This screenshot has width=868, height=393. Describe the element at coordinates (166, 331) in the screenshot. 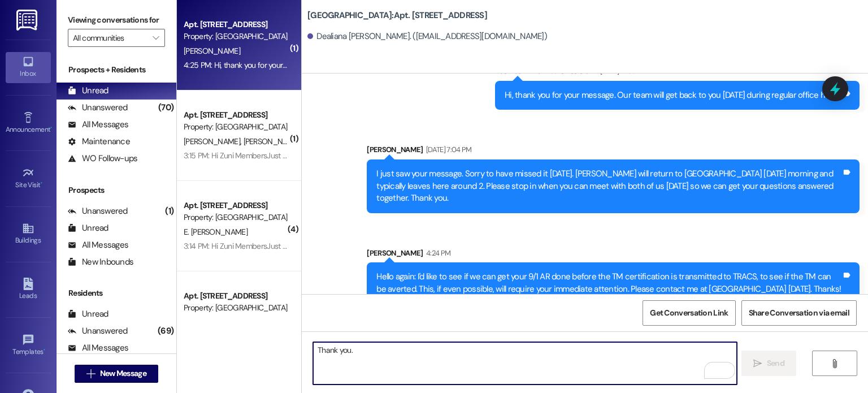

I see `div: (69)` at that location.